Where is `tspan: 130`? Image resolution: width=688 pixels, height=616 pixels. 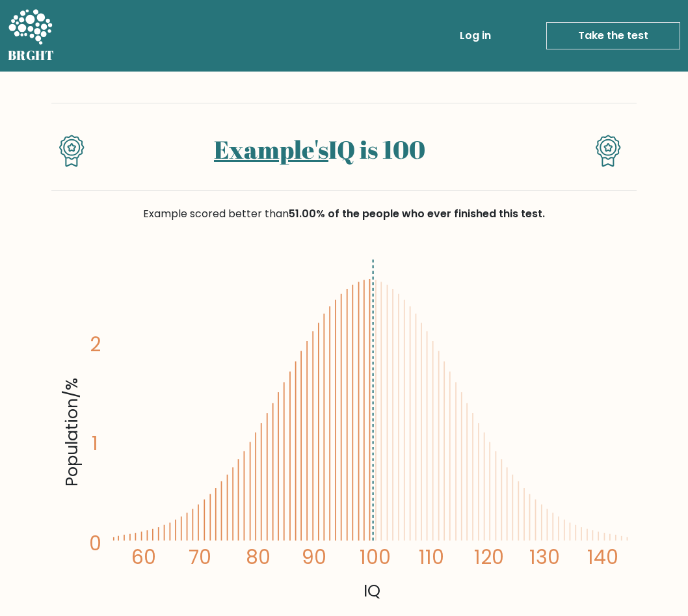 tspan: 130 is located at coordinates (544, 556).